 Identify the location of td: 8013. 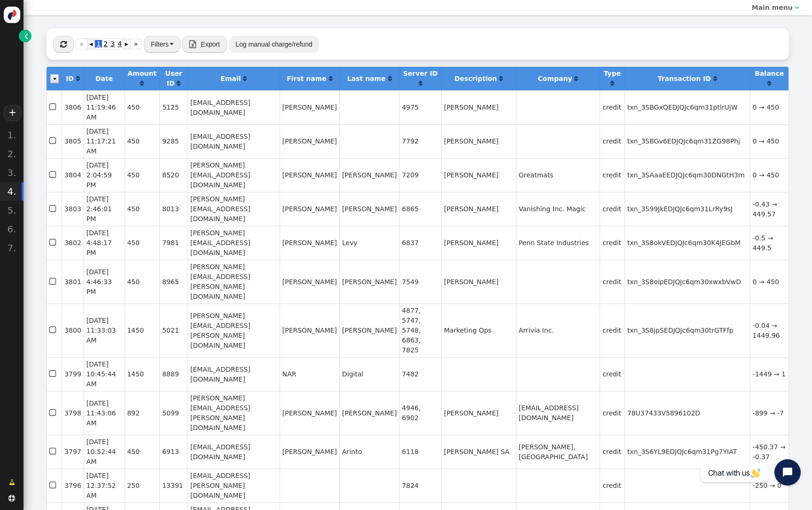
(173, 209).